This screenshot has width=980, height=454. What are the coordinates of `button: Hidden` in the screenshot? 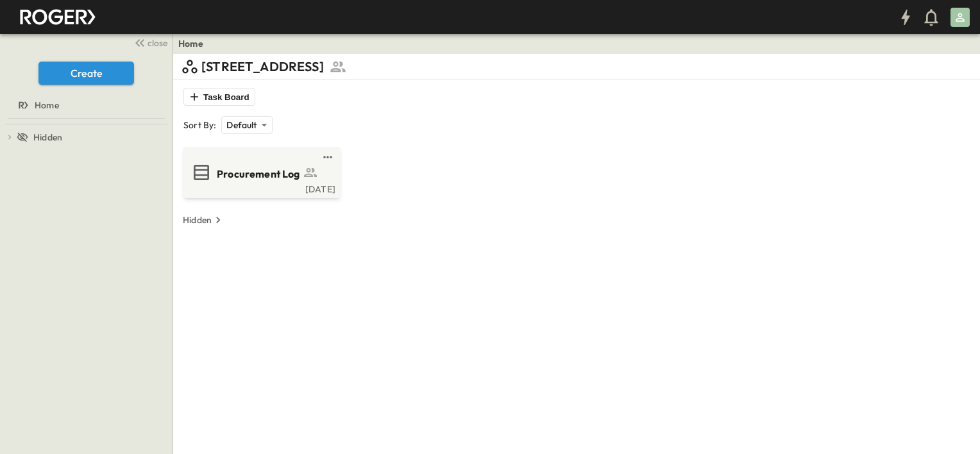 It's located at (203, 220).